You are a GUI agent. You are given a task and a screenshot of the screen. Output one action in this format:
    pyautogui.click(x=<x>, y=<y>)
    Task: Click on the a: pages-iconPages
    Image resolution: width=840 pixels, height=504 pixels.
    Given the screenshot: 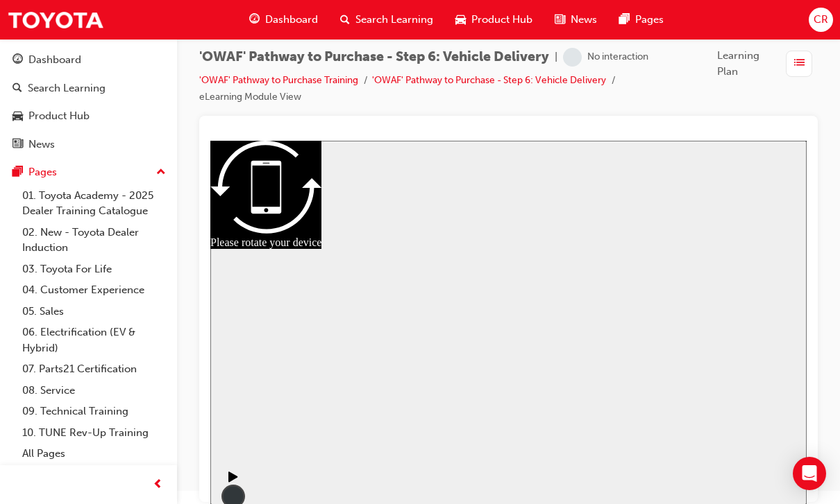 What is the action you would take?
    pyautogui.click(x=641, y=20)
    